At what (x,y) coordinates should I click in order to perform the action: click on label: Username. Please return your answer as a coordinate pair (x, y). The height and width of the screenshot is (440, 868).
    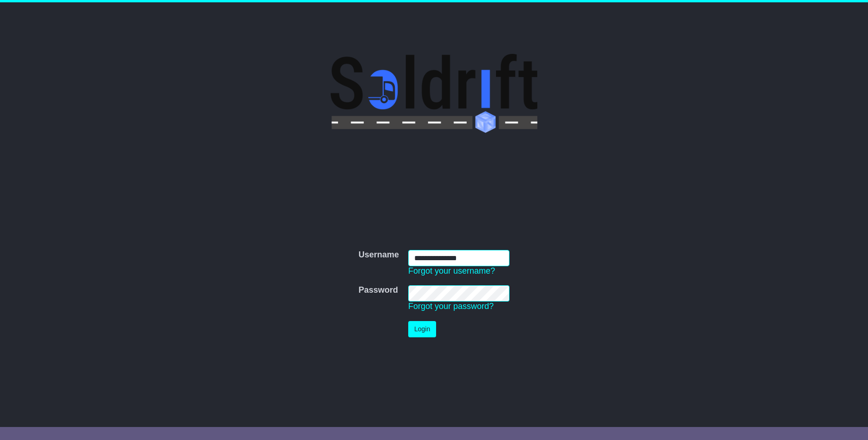
    Looking at the image, I should click on (378, 255).